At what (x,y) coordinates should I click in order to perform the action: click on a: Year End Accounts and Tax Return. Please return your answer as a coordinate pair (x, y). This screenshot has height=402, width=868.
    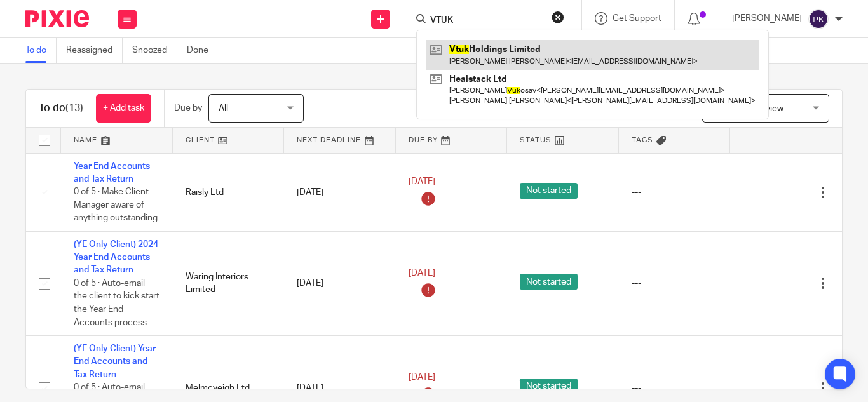
    Looking at the image, I should click on (112, 172).